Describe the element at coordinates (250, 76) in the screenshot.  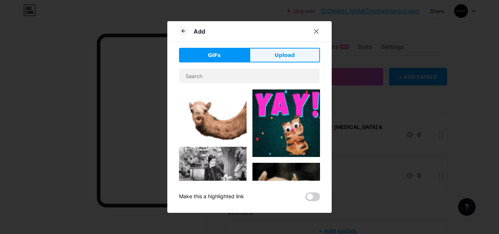
I see `input: Search` at that location.